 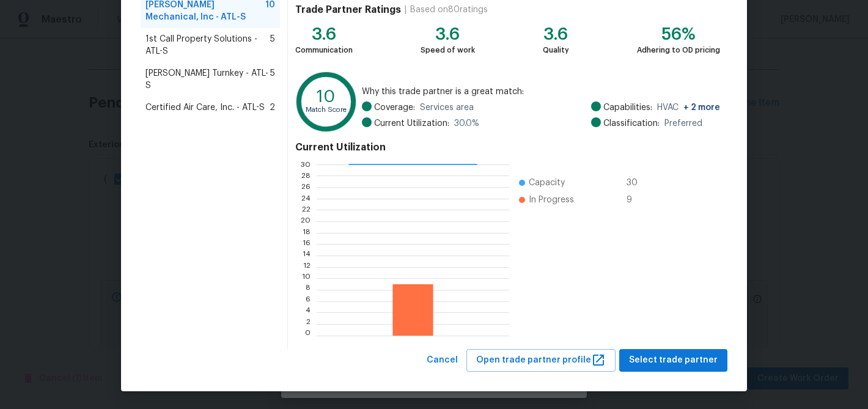 I want to click on span: HVAC, so click(x=688, y=107).